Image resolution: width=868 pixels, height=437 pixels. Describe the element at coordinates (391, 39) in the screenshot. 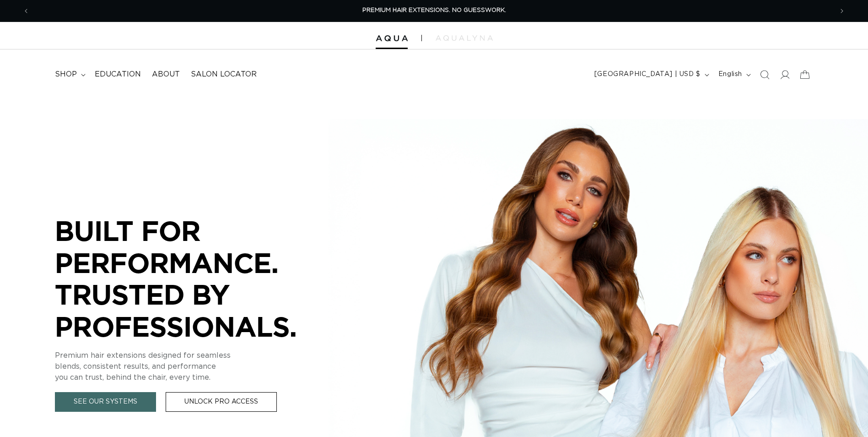

I see `img: Aqua Hair Extensions` at that location.